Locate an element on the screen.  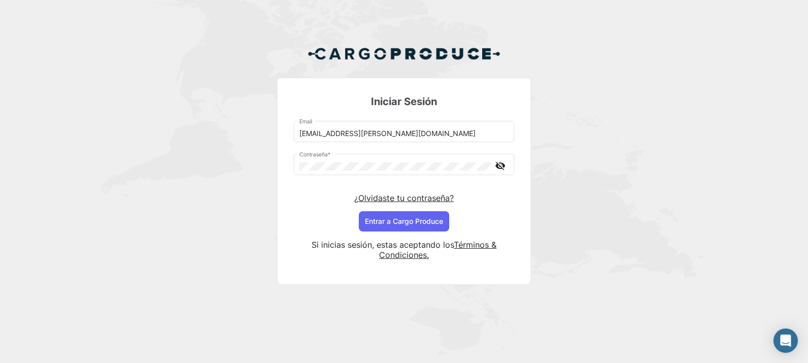
h3: Iniciar Sesión is located at coordinates (404, 102).